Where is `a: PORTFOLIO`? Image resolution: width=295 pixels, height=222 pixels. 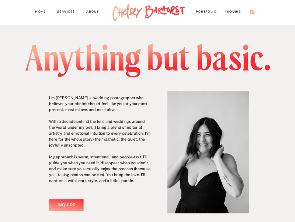 a: PORTFOLIO is located at coordinates (209, 12).